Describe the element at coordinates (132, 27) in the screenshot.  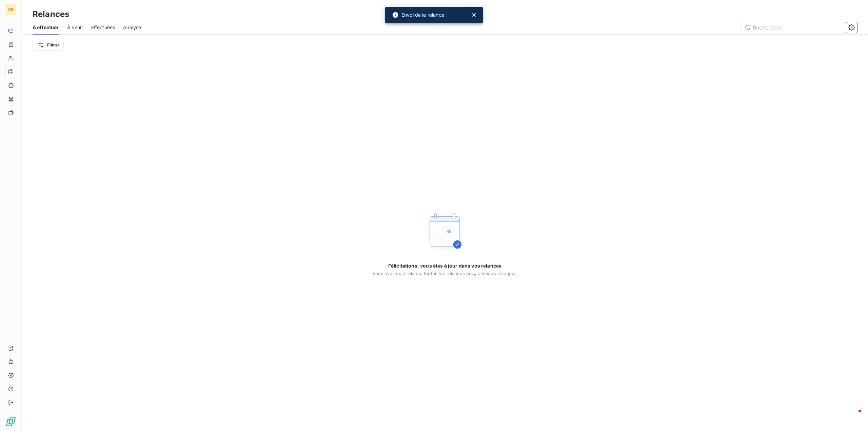
I see `span: Analyse` at that location.